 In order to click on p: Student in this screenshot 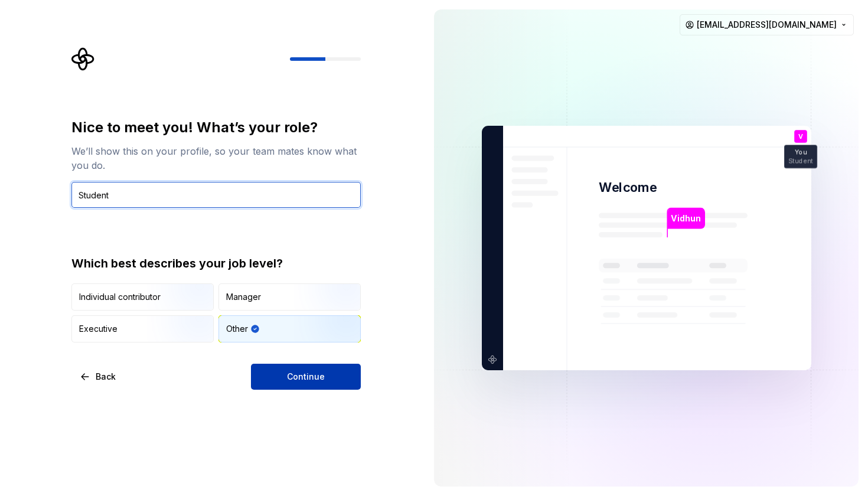, I will do `click(800, 160)`.